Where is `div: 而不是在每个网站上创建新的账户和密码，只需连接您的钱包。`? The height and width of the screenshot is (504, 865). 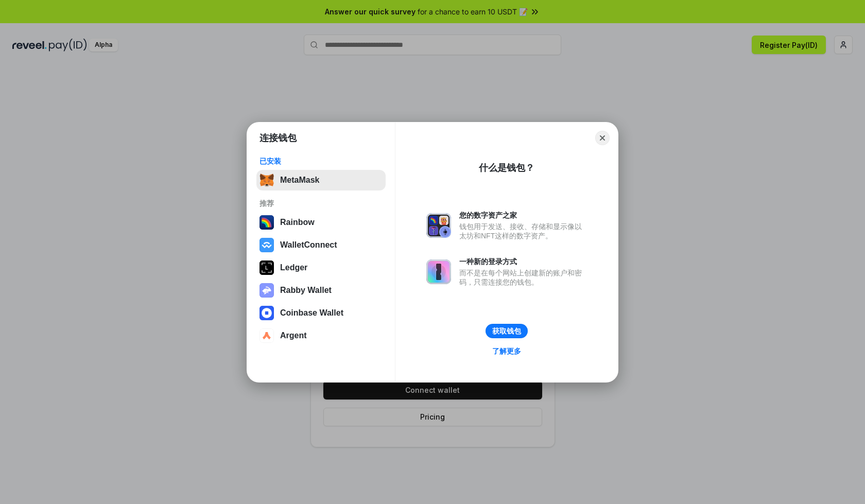 div: 而不是在每个网站上创建新的账户和密码，只需连接您的钱包。 is located at coordinates (523, 277).